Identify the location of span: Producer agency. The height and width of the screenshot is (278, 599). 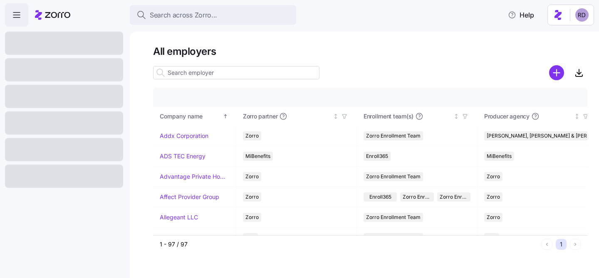
(507, 116).